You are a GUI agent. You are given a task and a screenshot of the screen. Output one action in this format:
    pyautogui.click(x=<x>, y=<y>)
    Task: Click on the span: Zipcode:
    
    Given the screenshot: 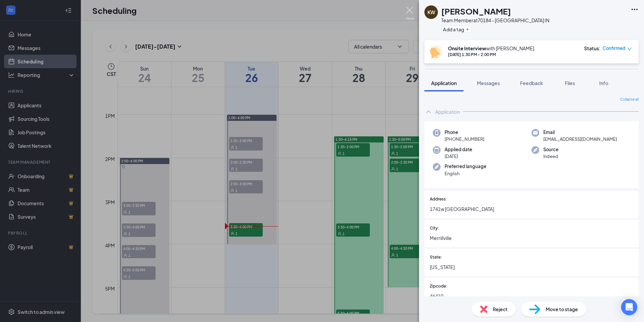 What is the action you would take?
    pyautogui.click(x=438, y=286)
    